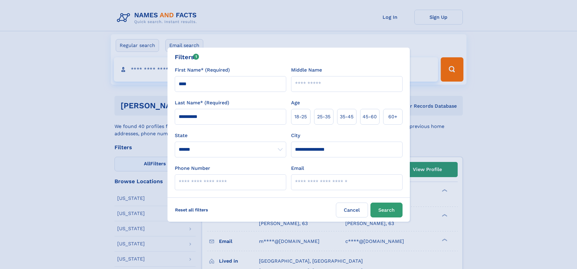 The image size is (577, 269). I want to click on label: State, so click(231, 135).